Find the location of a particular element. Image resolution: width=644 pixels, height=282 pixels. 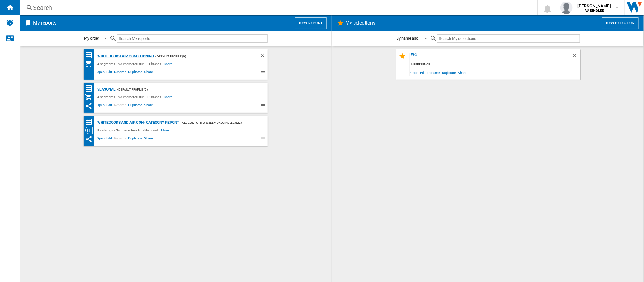

h2: My reports is located at coordinates (45, 23).